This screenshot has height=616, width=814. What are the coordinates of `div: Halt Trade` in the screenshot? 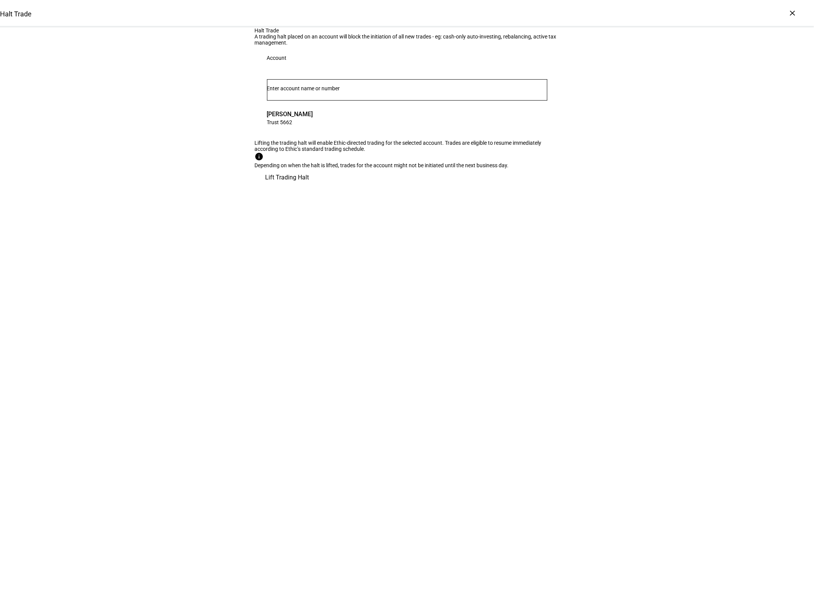 It's located at (407, 30).